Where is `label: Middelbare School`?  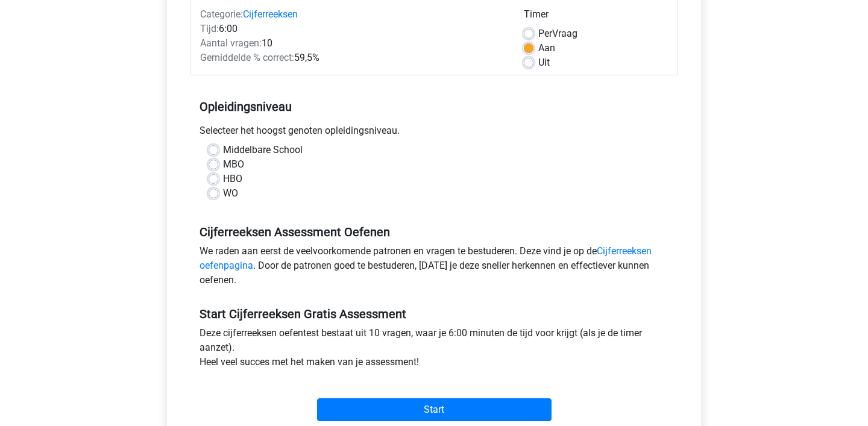 label: Middelbare School is located at coordinates (263, 150).